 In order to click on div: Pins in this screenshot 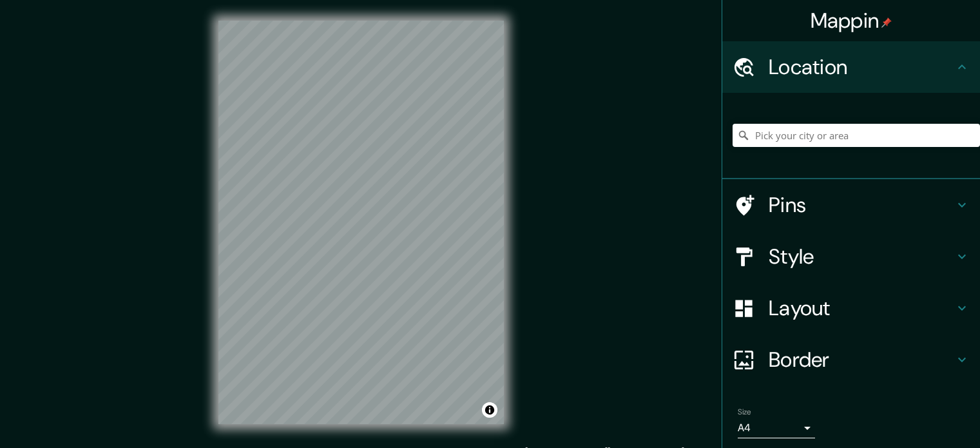, I will do `click(852, 205)`.